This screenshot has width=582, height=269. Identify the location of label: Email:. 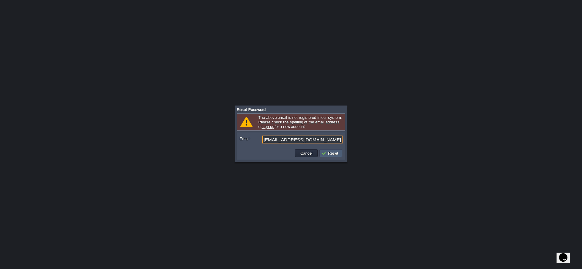
(250, 139).